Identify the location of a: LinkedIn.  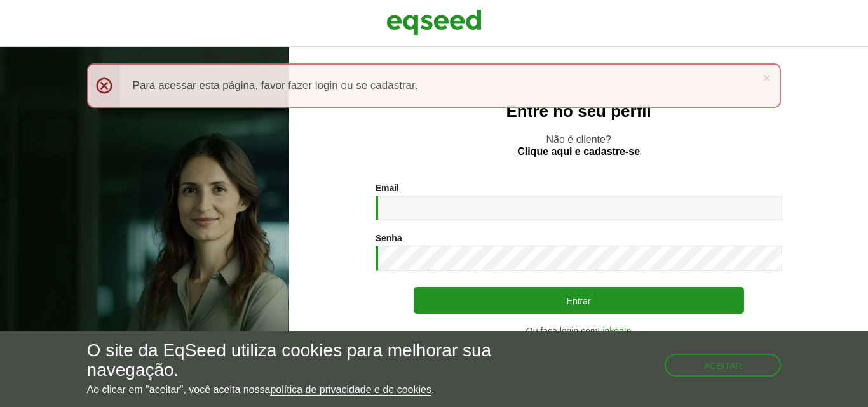
(615, 330).